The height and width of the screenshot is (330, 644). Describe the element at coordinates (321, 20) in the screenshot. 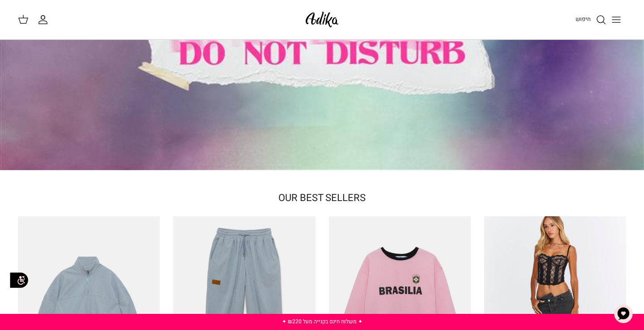

I see `a: Adika IL` at that location.